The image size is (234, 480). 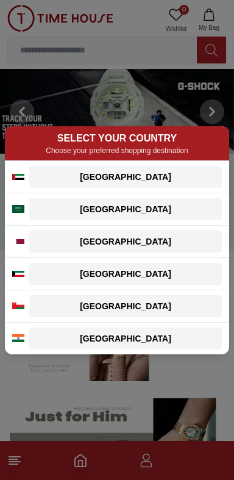 What do you see at coordinates (18, 177) in the screenshot?
I see `img: UAE flag` at bounding box center [18, 177].